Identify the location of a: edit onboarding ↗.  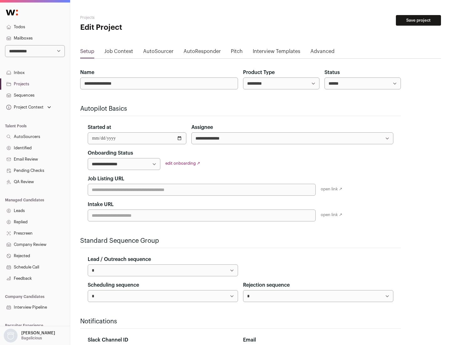
(183, 163).